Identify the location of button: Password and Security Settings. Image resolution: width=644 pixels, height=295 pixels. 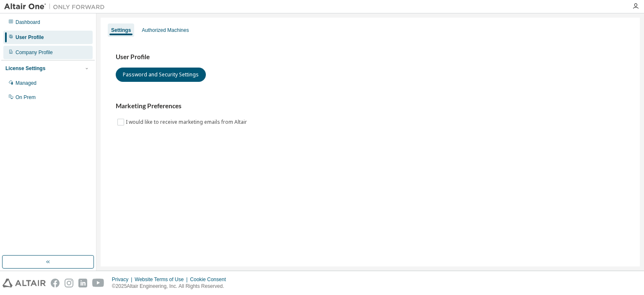
(161, 74).